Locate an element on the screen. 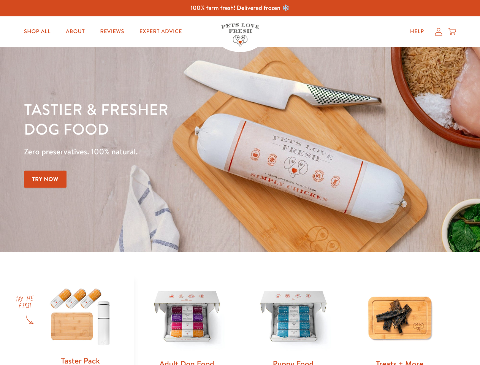  h1: Tastier & fresher dog food is located at coordinates (168, 119).